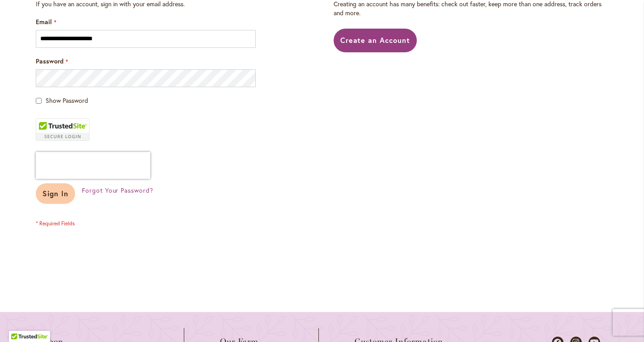  What do you see at coordinates (66, 100) in the screenshot?
I see `span: Show Password` at bounding box center [66, 100].